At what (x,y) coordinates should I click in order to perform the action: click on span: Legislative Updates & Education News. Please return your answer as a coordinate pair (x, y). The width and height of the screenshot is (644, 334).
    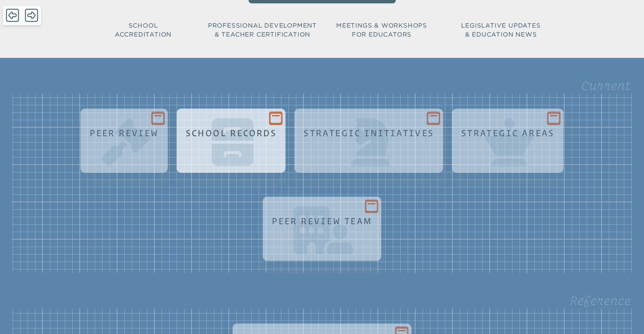
    Looking at the image, I should click on (500, 30).